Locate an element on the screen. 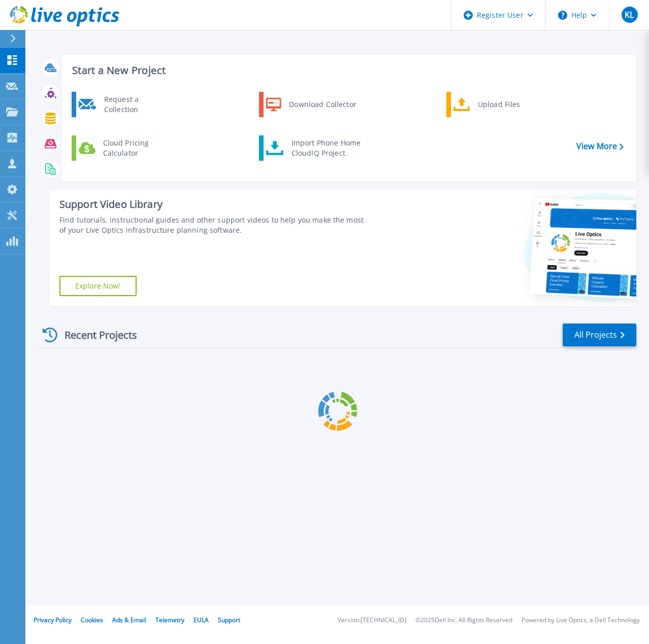 The width and height of the screenshot is (649, 644). div: Upload Files is located at coordinates (510, 104).